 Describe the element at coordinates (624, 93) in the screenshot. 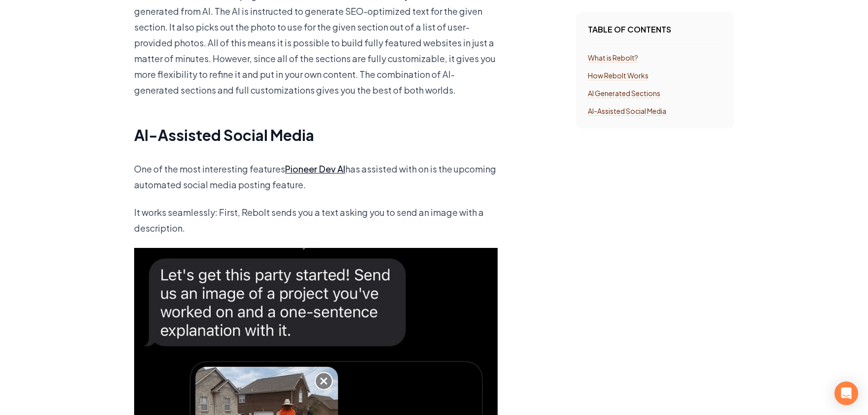

I see `a: AI Generated Sections` at that location.